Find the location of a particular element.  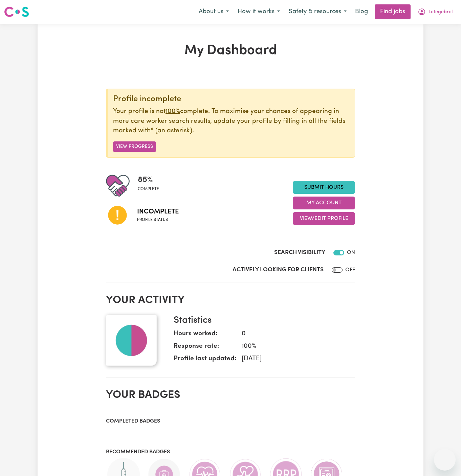

label: Actively Looking for Clients is located at coordinates (278, 270).